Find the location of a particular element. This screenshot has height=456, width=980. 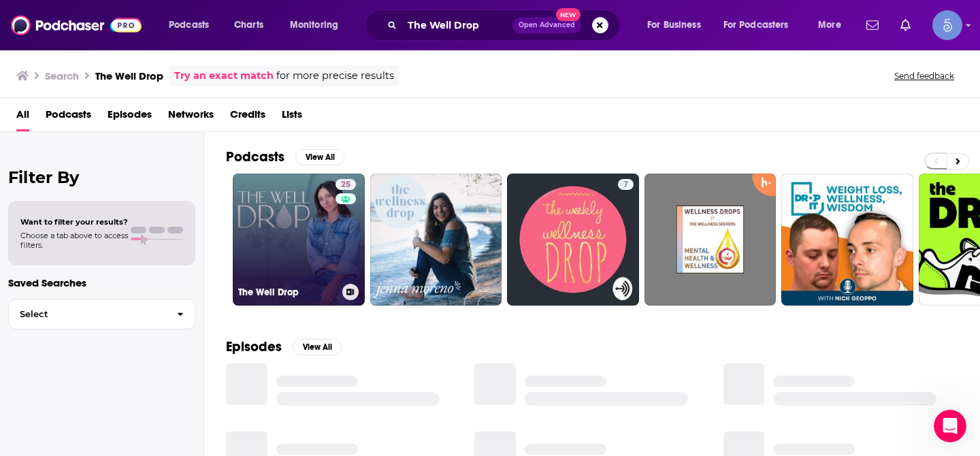

a: Podchaser - Follow, Share and Rate Podcasts is located at coordinates (76, 25).